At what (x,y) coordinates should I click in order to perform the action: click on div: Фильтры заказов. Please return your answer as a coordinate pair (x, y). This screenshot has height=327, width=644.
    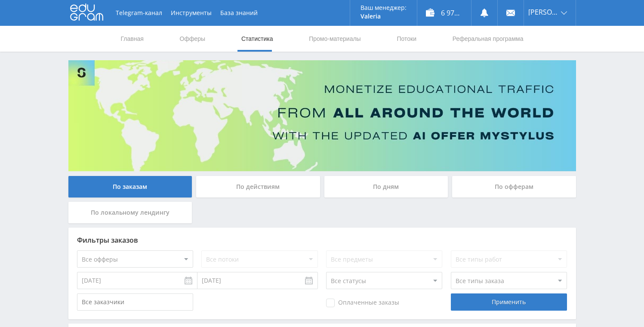
    Looking at the image, I should click on (322, 240).